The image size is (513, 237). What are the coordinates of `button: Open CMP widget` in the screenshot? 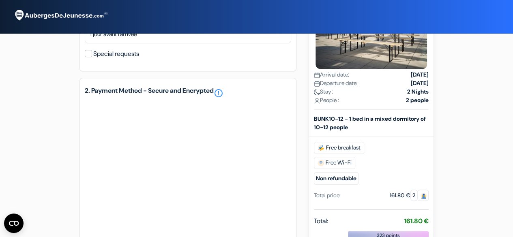 It's located at (14, 224).